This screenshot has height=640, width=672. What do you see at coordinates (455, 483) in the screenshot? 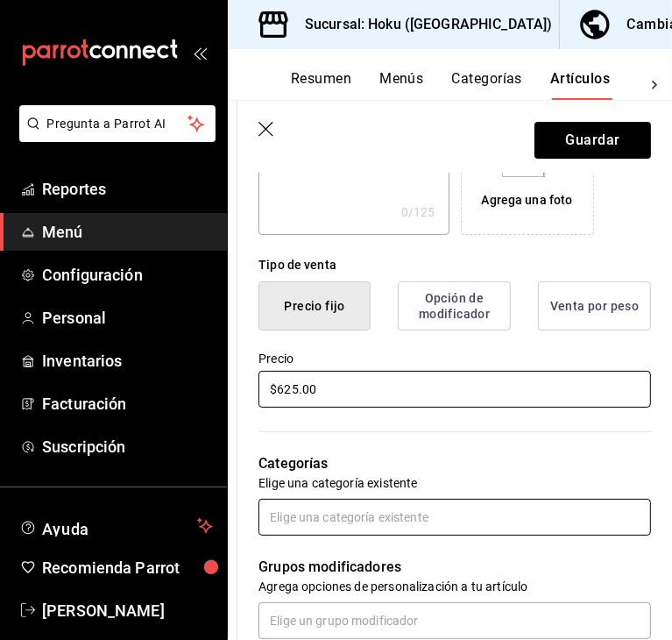
I see `p: Elige una categoría existente` at bounding box center [455, 483].